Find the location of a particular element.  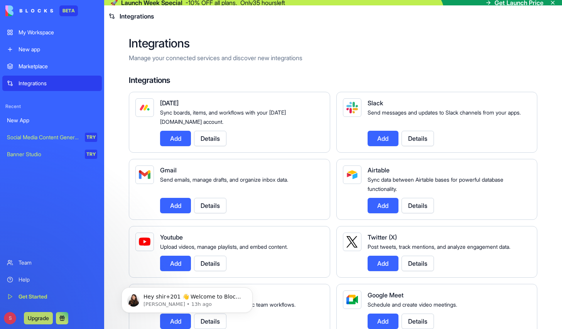

a: Social Media Content GeneratorTRY is located at coordinates (52, 137).